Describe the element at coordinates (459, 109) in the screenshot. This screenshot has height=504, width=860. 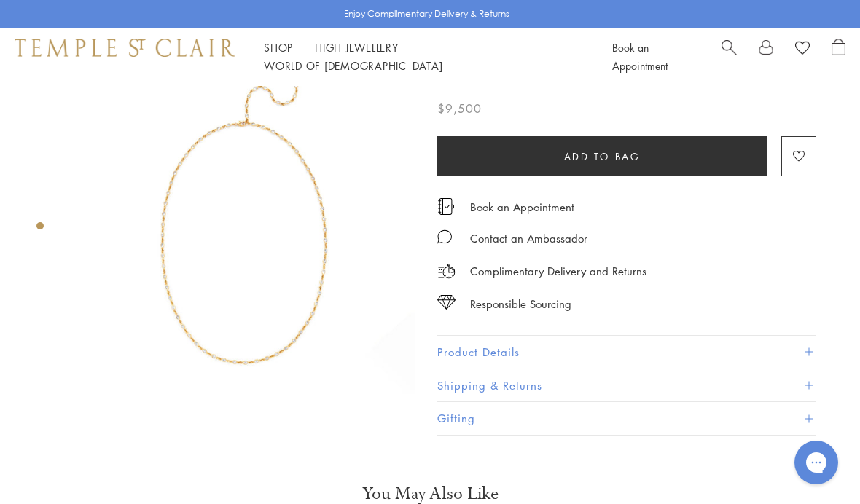
I see `span: $9,500` at that location.